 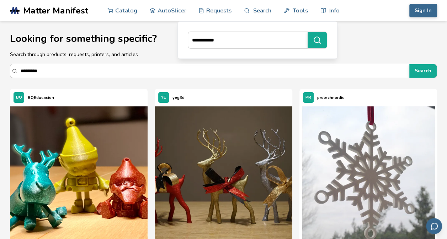 I want to click on span: Matter Manifest, so click(x=55, y=11).